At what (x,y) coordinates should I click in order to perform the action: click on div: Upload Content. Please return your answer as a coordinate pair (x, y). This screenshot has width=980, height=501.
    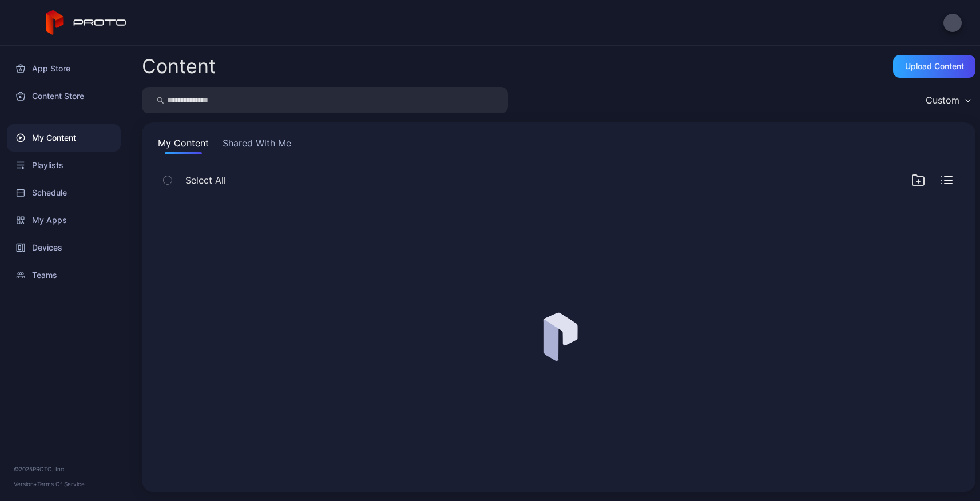
    Looking at the image, I should click on (935, 66).